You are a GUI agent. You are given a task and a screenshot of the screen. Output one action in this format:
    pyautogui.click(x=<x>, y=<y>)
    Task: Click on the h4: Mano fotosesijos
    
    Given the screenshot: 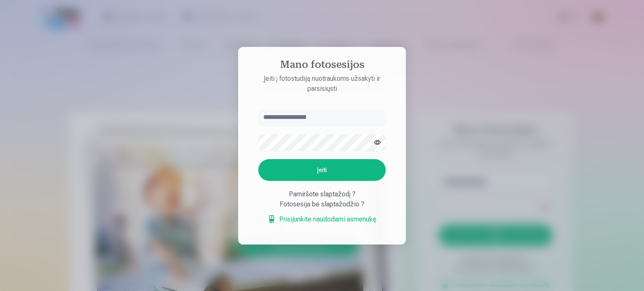 What is the action you would take?
    pyautogui.click(x=322, y=66)
    